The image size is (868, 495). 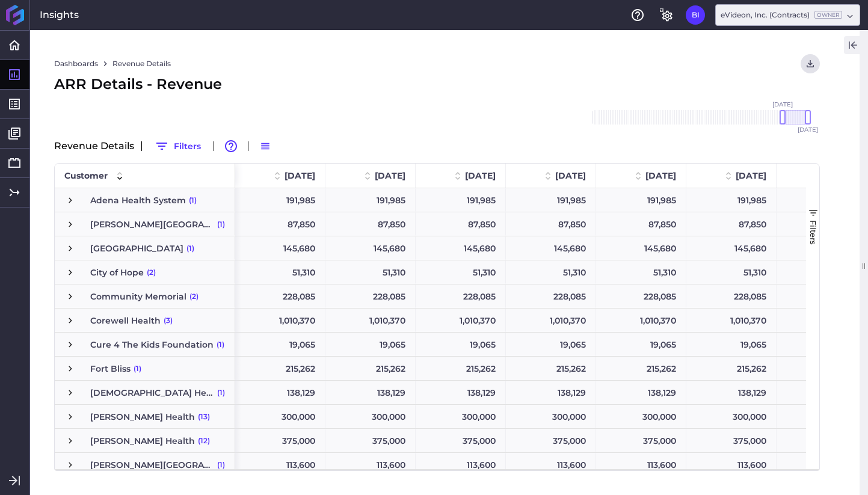 What do you see at coordinates (76, 64) in the screenshot?
I see `a: Dashboards` at bounding box center [76, 64].